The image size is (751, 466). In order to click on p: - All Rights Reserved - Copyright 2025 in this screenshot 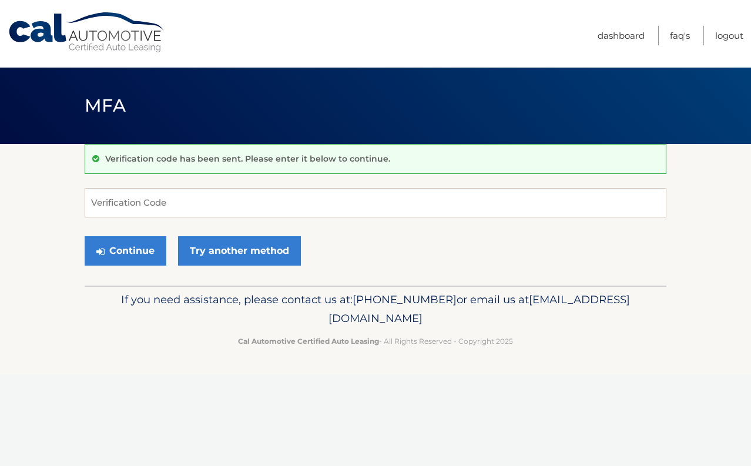, I will do `click(376, 341)`.